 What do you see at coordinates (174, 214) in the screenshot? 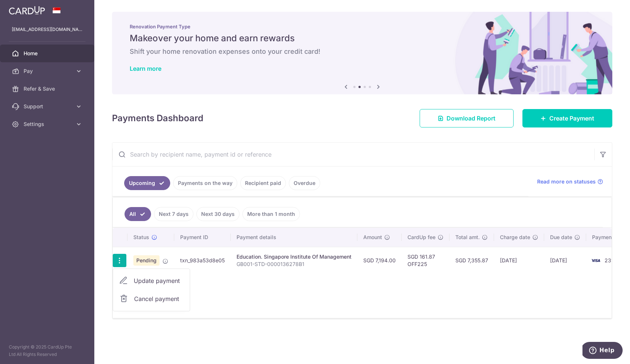
I see `a: Next 7 days` at bounding box center [174, 214].